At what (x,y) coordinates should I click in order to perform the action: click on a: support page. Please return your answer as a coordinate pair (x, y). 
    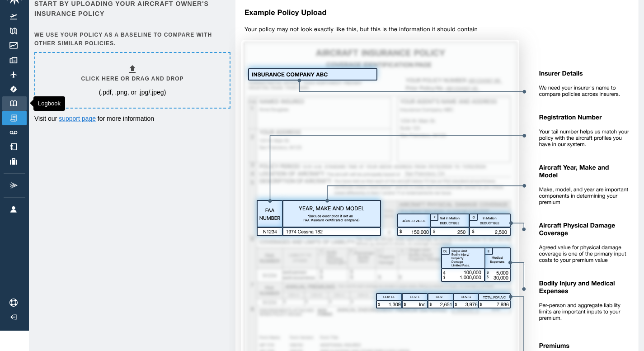
    Looking at the image, I should click on (77, 119).